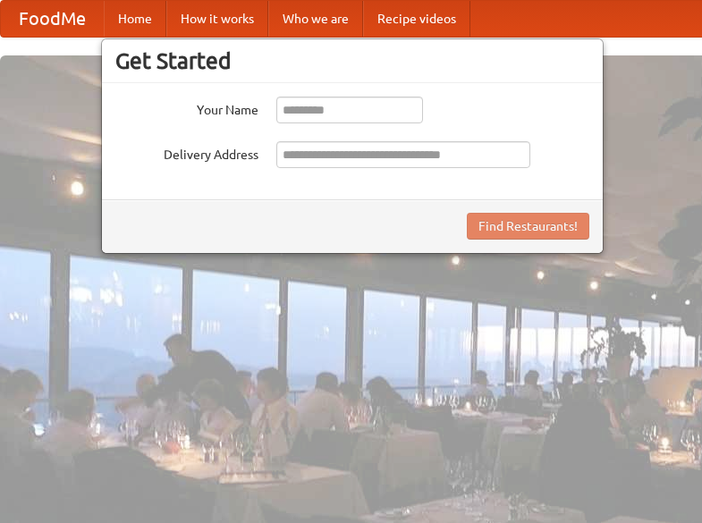  I want to click on a: Who we are, so click(316, 19).